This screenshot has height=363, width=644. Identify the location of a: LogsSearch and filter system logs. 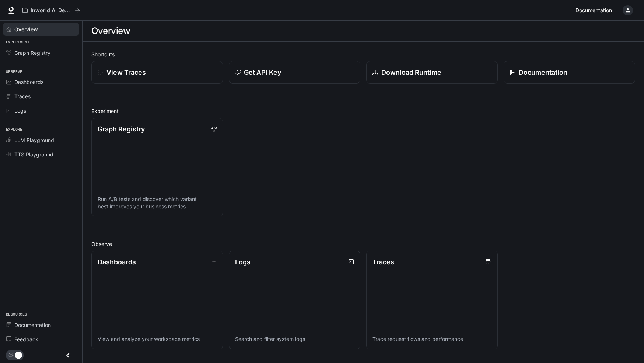
(294, 300).